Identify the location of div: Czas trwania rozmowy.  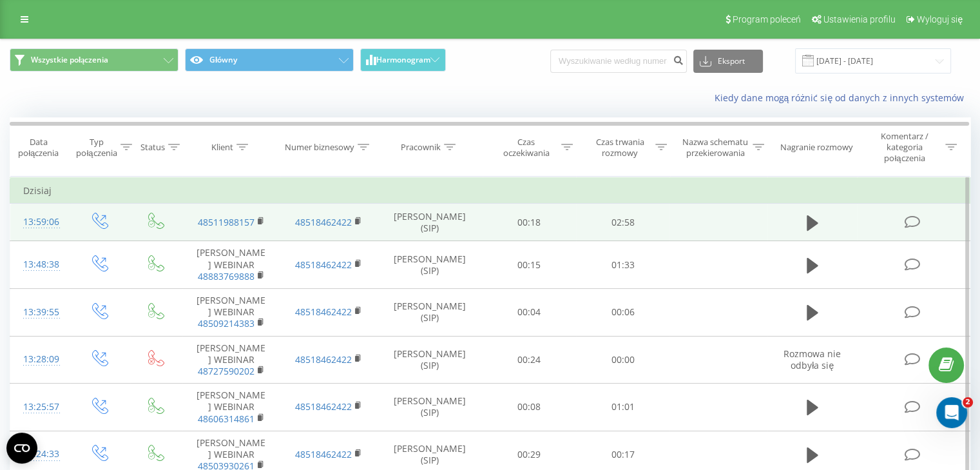
(619, 148).